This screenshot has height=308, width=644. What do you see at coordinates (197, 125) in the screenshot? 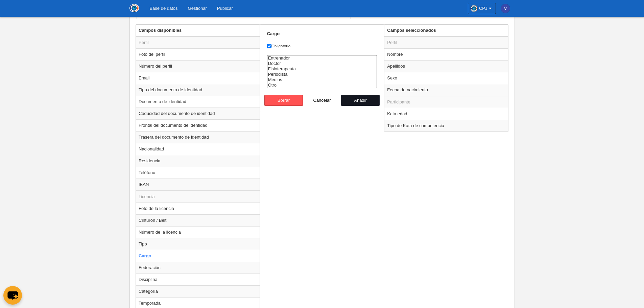
I see `td: Frontal del documento de identidad` at bounding box center [197, 125].